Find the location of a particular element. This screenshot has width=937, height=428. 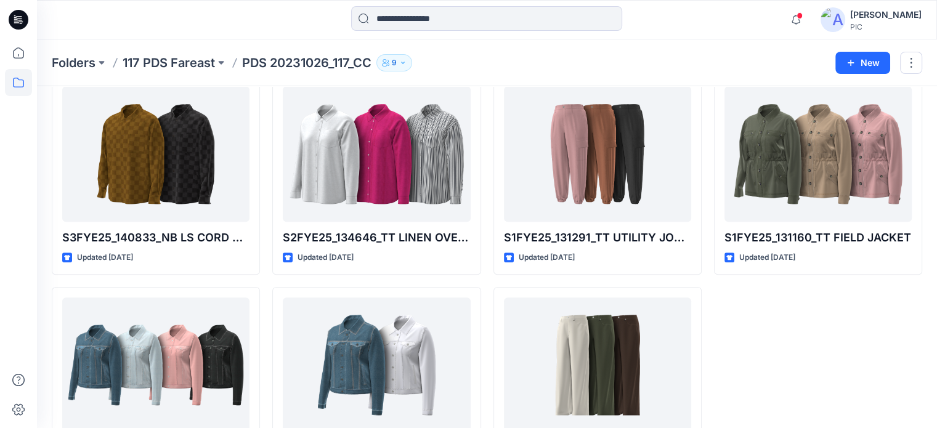

p: S3FYE25_140833_NB LS CORD SHIRT is located at coordinates (156, 238).